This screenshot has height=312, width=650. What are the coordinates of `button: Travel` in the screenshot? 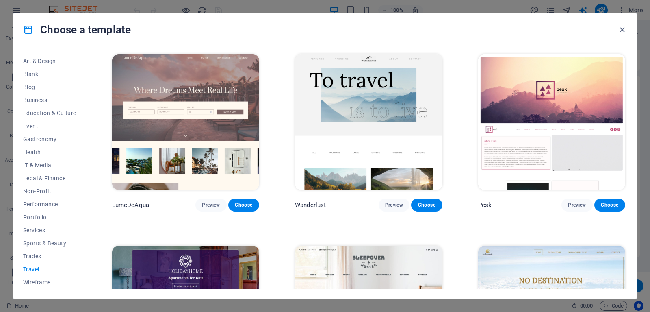 It's located at (50, 269).